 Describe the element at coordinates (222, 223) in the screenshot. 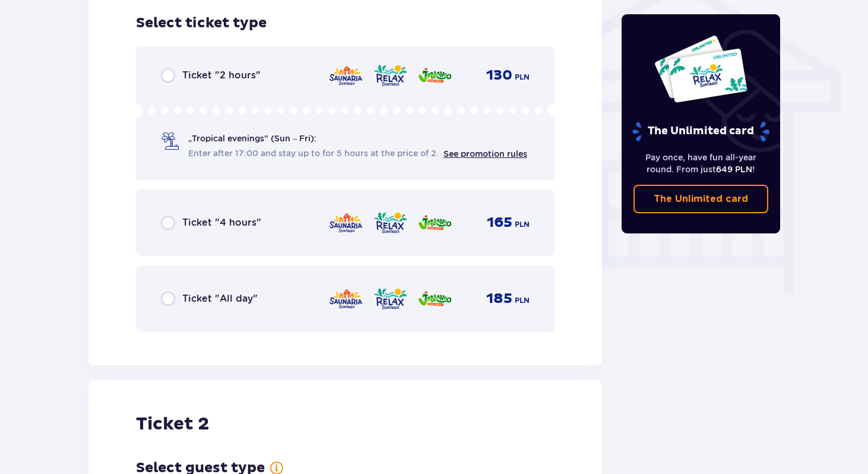

I see `p: Ticket "4 hours"` at that location.